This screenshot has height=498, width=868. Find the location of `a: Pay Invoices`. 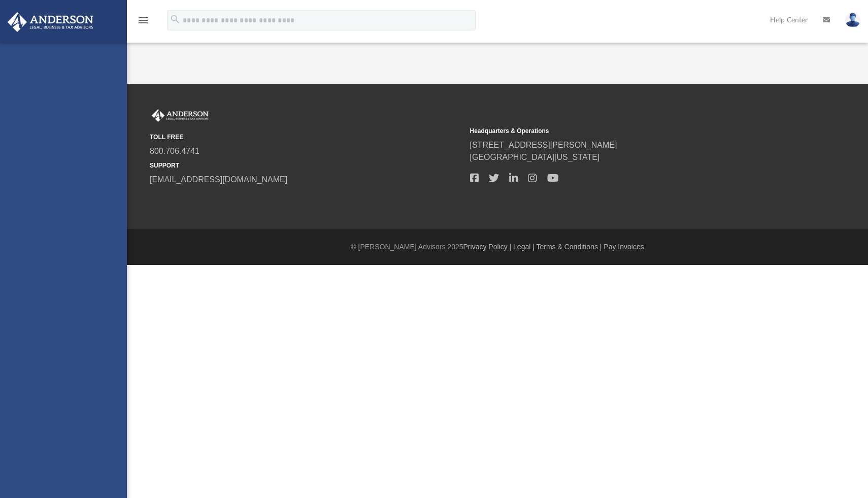

a: Pay Invoices is located at coordinates (624, 247).